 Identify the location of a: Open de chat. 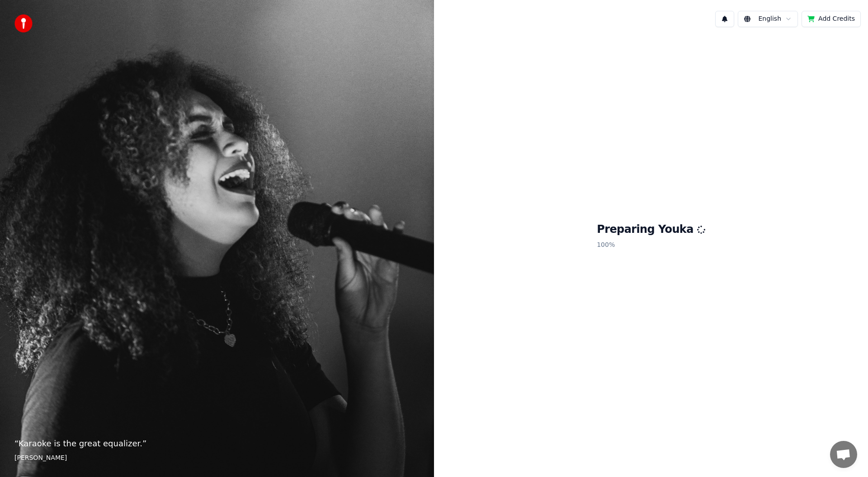
(843, 455).